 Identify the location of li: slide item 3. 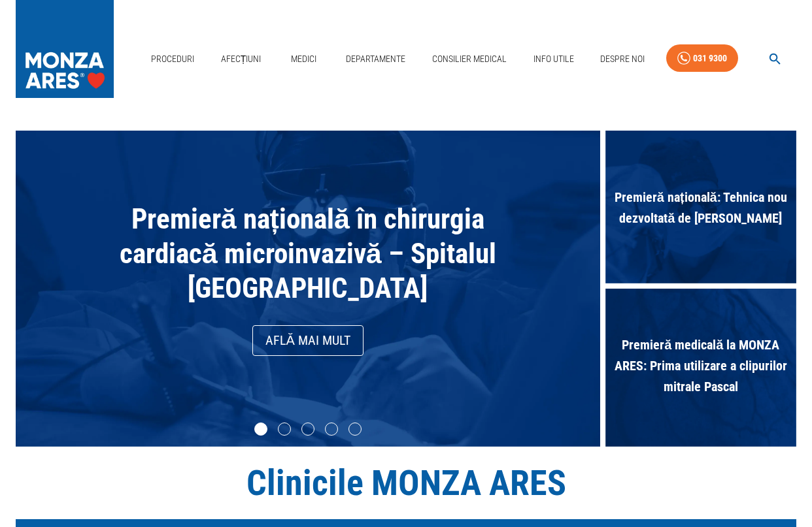
(308, 429).